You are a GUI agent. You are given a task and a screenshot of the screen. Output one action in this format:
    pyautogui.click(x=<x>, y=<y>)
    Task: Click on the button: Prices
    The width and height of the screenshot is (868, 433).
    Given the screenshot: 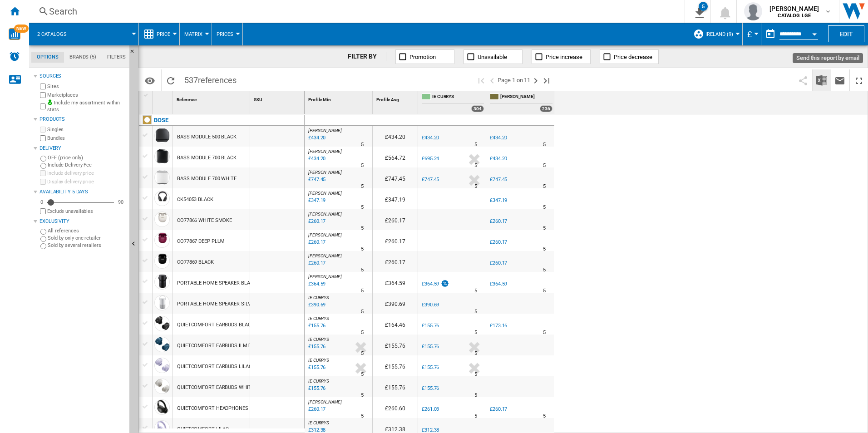 What is the action you would take?
    pyautogui.click(x=227, y=34)
    